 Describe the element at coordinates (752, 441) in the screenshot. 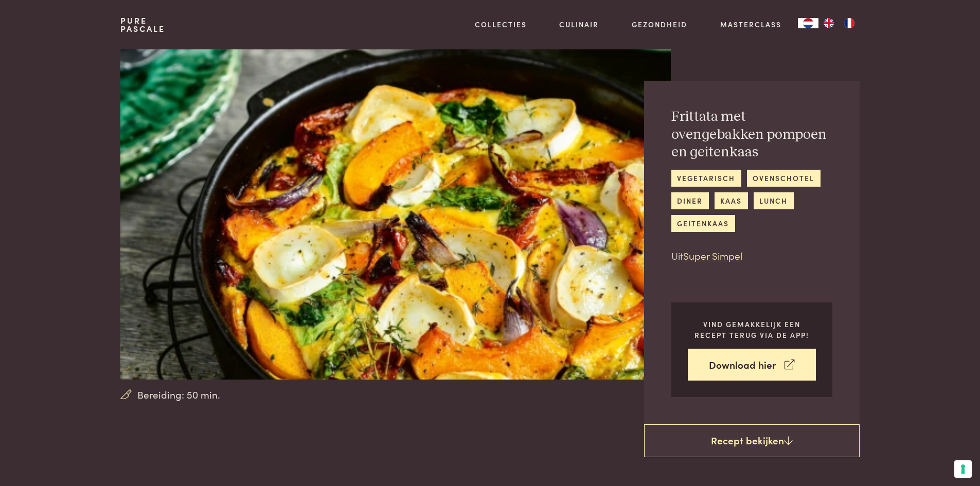

I see `a: Recept bekijken` at that location.